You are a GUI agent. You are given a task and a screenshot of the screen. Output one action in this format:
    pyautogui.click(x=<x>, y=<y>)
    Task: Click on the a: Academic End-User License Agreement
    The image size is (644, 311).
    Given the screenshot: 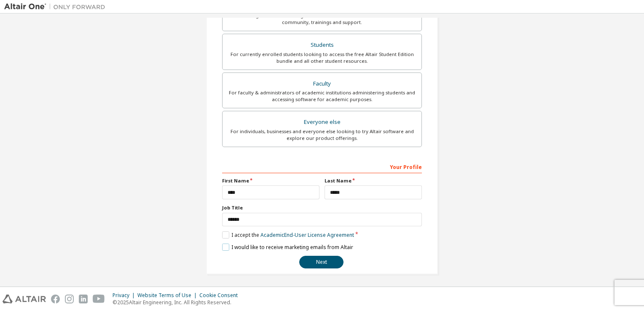 What is the action you would take?
    pyautogui.click(x=307, y=234)
    